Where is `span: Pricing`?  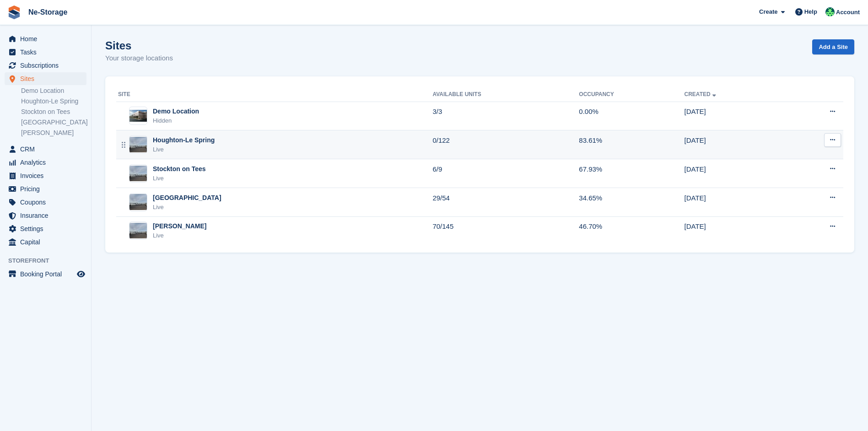 span: Pricing is located at coordinates (48, 189).